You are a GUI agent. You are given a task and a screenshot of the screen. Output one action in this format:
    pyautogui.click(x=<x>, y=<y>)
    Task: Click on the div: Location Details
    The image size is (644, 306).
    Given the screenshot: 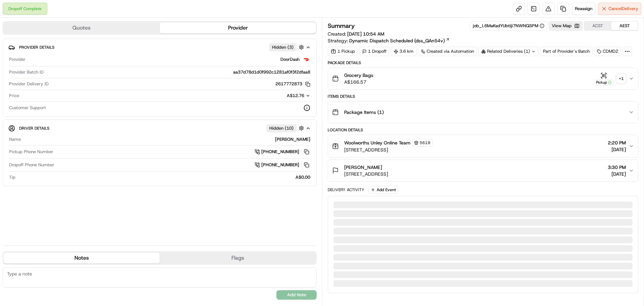 What is the action you would take?
    pyautogui.click(x=483, y=130)
    